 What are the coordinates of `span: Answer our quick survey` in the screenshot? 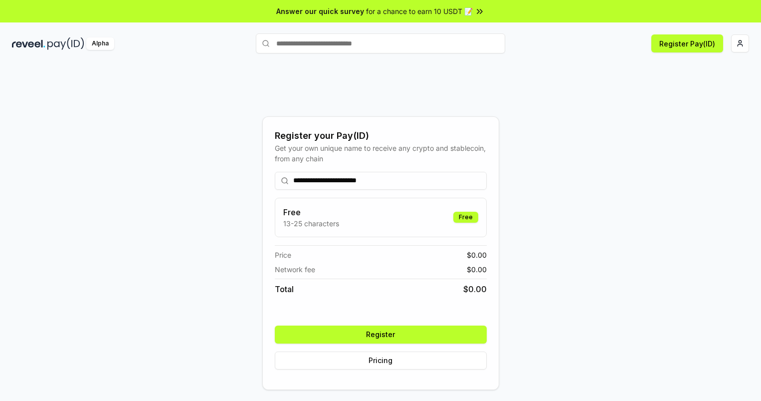 It's located at (320, 11).